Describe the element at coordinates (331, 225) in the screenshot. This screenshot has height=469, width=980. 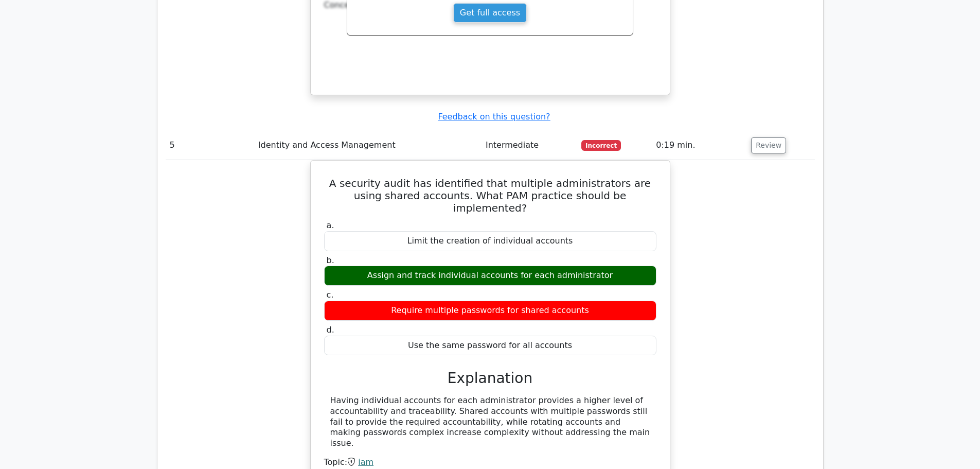
I see `span: a.` at that location.